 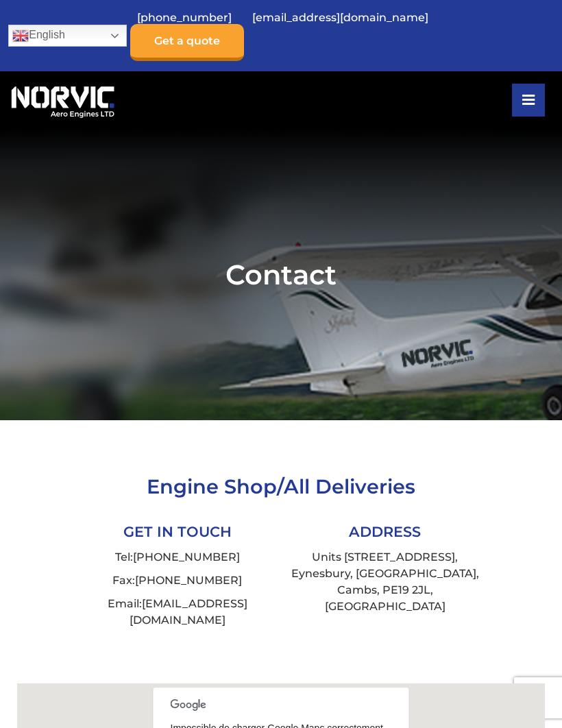 What do you see at coordinates (67, 36) in the screenshot?
I see `a: English` at bounding box center [67, 36].